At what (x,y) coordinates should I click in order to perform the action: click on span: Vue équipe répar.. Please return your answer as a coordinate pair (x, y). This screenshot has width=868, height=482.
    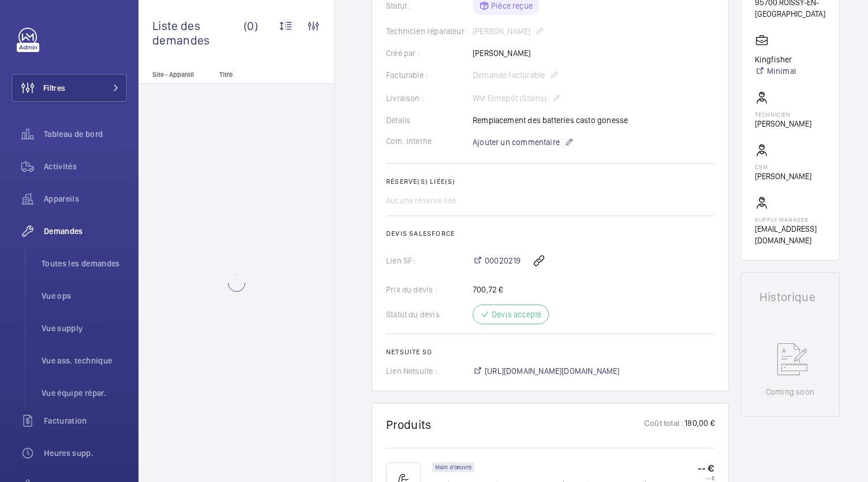
    Looking at the image, I should click on (84, 393).